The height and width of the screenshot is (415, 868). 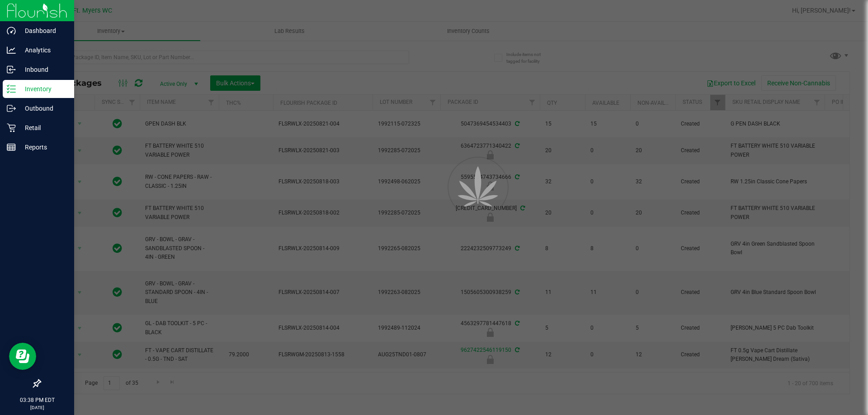 What do you see at coordinates (11, 128) in the screenshot?
I see `inline-svg: Retail` at bounding box center [11, 128].